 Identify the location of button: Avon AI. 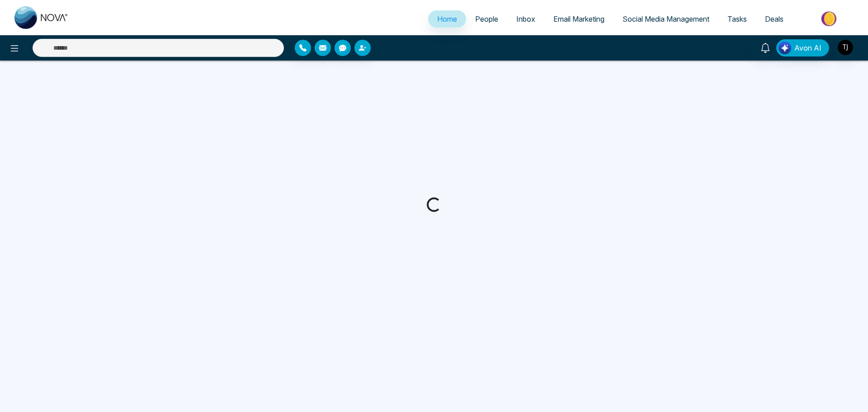
(803, 48).